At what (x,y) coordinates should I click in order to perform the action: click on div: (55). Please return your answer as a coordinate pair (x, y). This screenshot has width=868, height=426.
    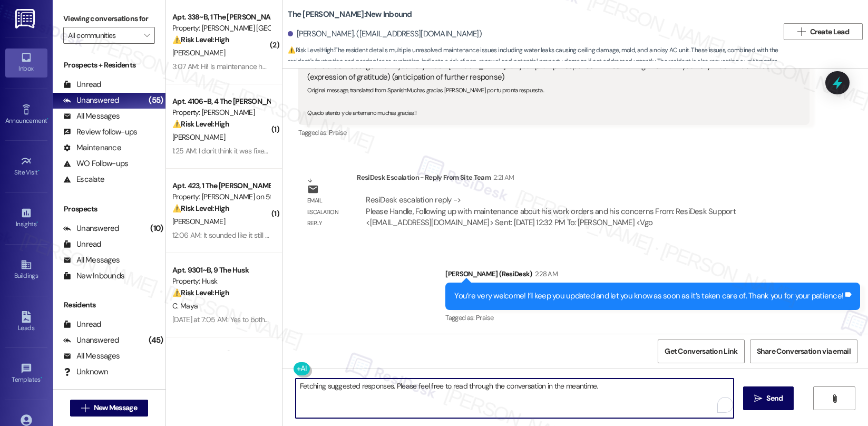
    Looking at the image, I should click on (156, 101).